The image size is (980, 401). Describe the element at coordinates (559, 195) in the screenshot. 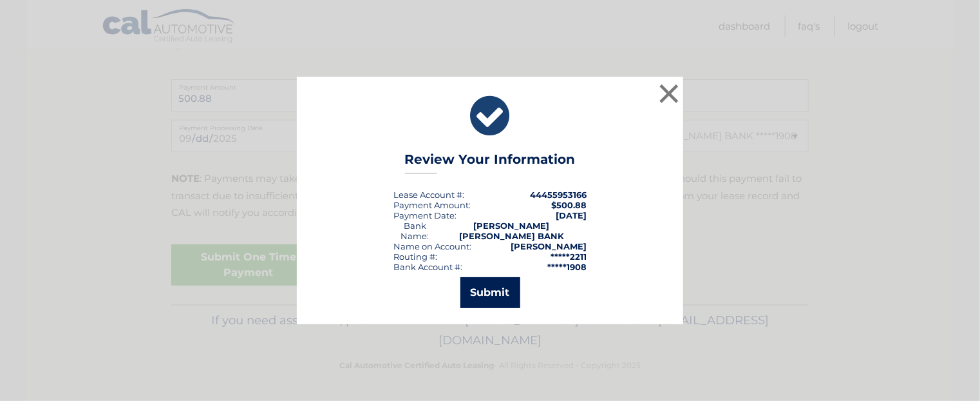

I see `strong: 44455953166` at that location.